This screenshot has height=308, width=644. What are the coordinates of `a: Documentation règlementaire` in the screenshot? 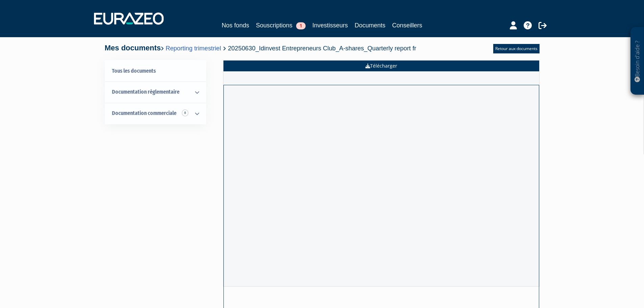 It's located at (155, 92).